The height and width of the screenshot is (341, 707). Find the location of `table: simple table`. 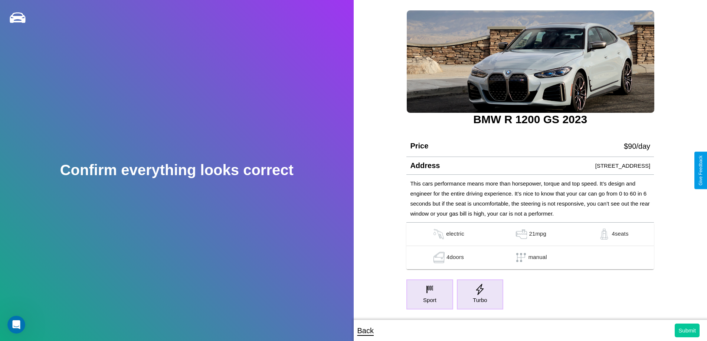

table: simple table is located at coordinates (530, 246).